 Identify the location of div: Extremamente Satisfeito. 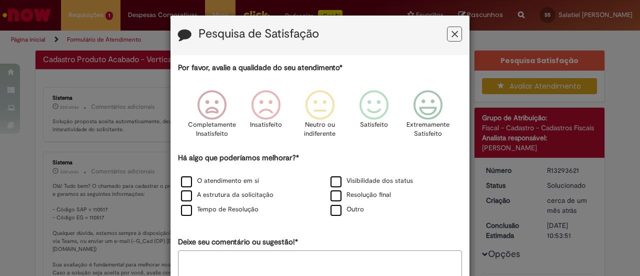
(428, 117).